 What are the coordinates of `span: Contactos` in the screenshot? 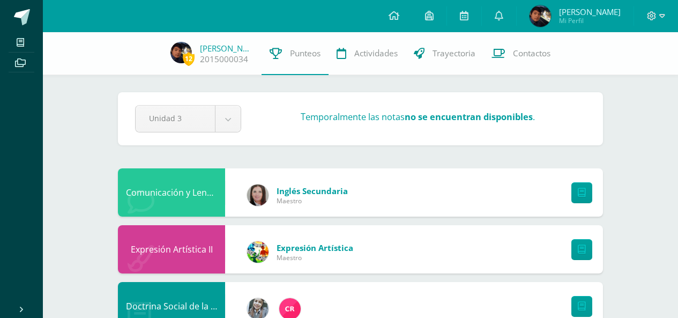 It's located at (532, 53).